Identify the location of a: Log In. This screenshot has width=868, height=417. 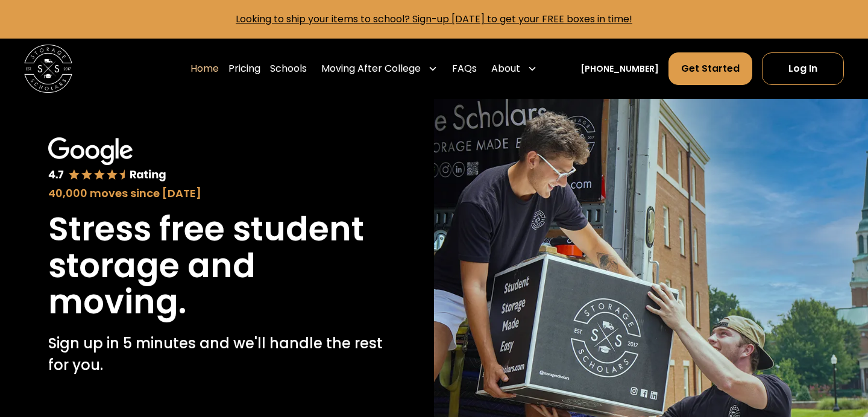
(803, 69).